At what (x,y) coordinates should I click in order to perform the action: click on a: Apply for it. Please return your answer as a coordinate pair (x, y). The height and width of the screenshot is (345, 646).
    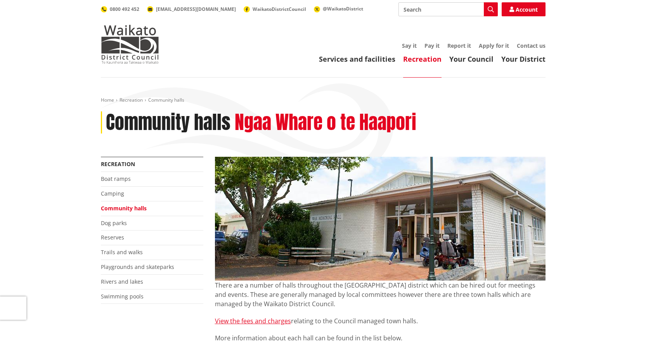
    Looking at the image, I should click on (494, 45).